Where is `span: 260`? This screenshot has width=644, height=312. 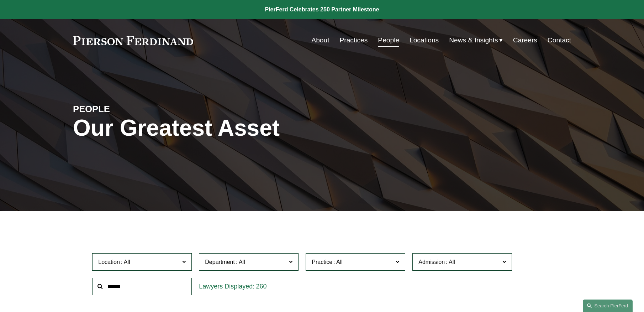
span: 260 is located at coordinates (261, 287).